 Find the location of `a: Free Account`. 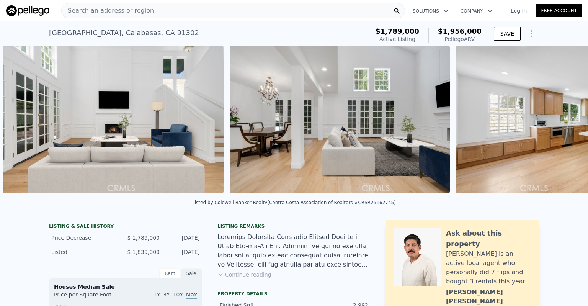

a: Free Account is located at coordinates (559, 11).